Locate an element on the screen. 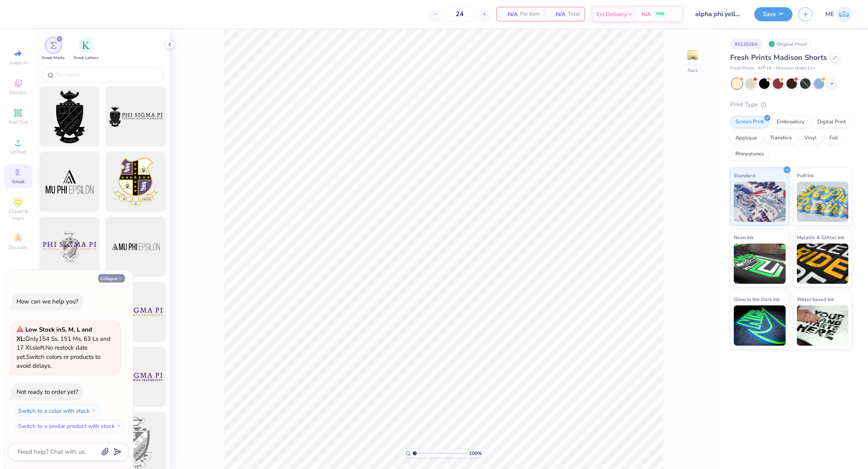 The image size is (868, 469). img: Puff Ink is located at coordinates (823, 201).